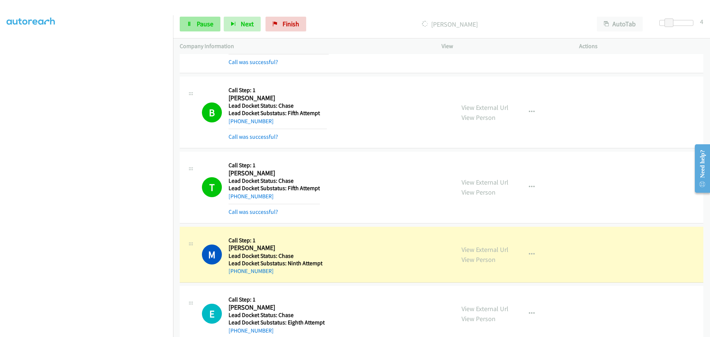 This screenshot has height=337, width=710. Describe the element at coordinates (212, 112) in the screenshot. I see `h1: B` at that location.